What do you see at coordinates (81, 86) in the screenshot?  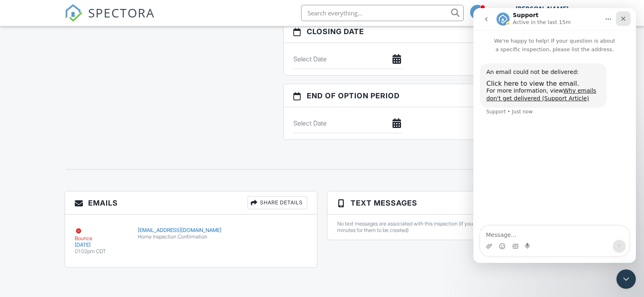 I see `div: Support says…` at bounding box center [81, 86].